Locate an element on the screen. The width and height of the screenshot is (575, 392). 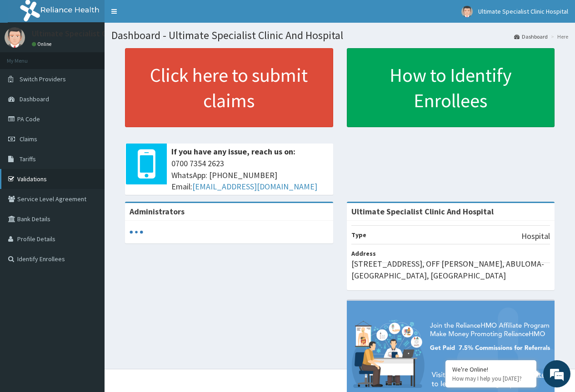
a: Click here to submit claims is located at coordinates (229, 88).